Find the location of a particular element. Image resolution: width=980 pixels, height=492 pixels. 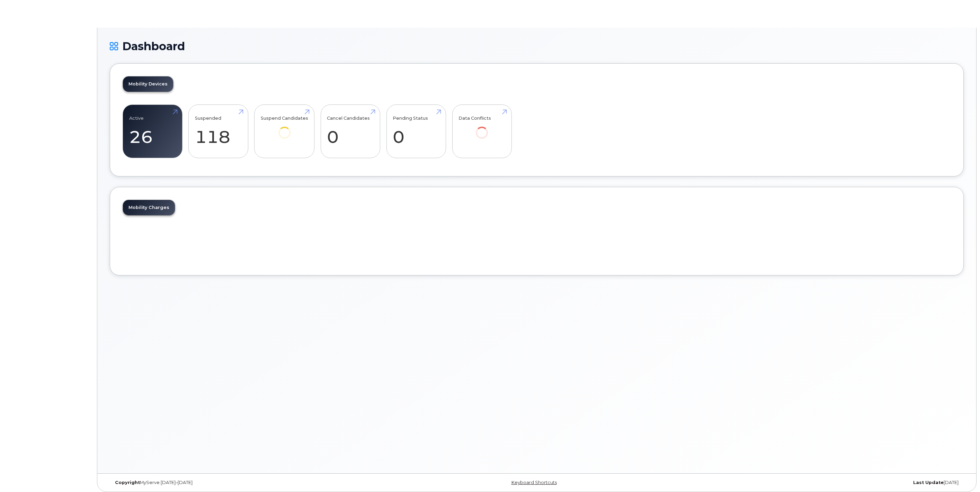

strong: Copyright is located at coordinates (127, 483).